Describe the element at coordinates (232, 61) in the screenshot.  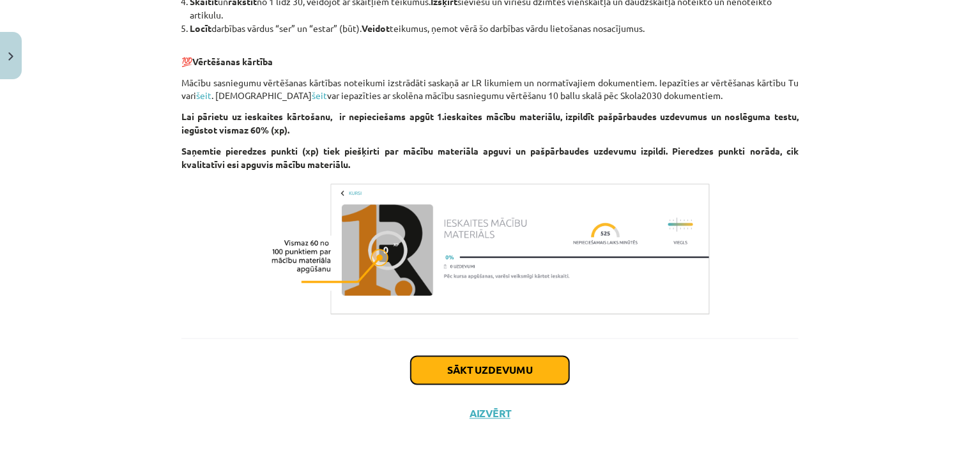
I see `b: Vērtēšanas kārtība` at that location.